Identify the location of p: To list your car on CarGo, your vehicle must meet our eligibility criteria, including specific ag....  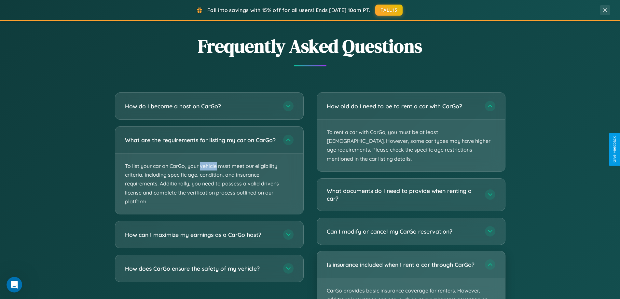
(209, 184).